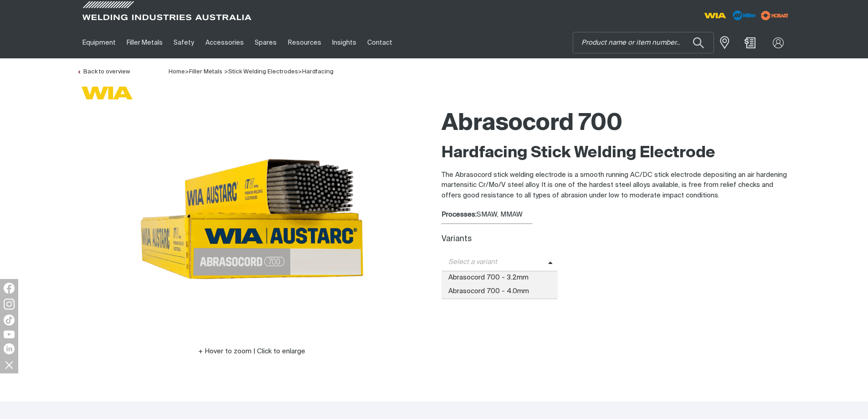 The width and height of the screenshot is (868, 419). Describe the element at coordinates (775, 15) in the screenshot. I see `a: miller` at that location.